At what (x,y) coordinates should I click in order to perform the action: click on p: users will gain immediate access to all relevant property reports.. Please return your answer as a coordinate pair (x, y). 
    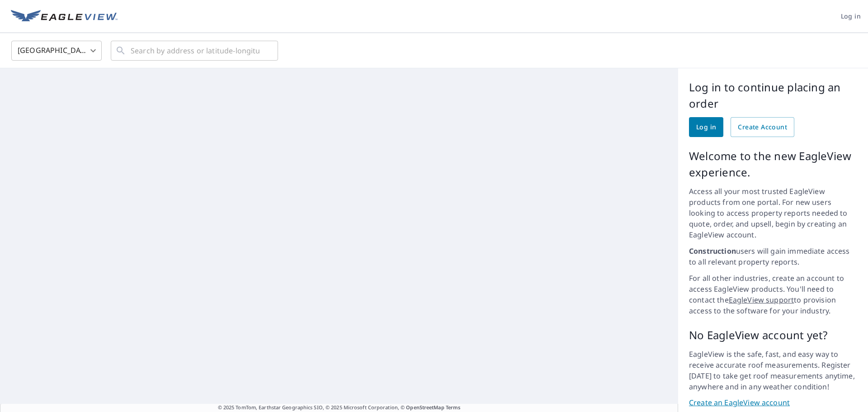
    Looking at the image, I should click on (773, 256).